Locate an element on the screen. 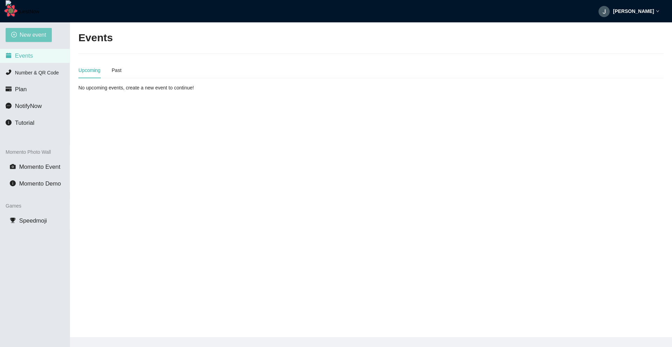 The height and width of the screenshot is (347, 672). div: Past is located at coordinates (116, 70).